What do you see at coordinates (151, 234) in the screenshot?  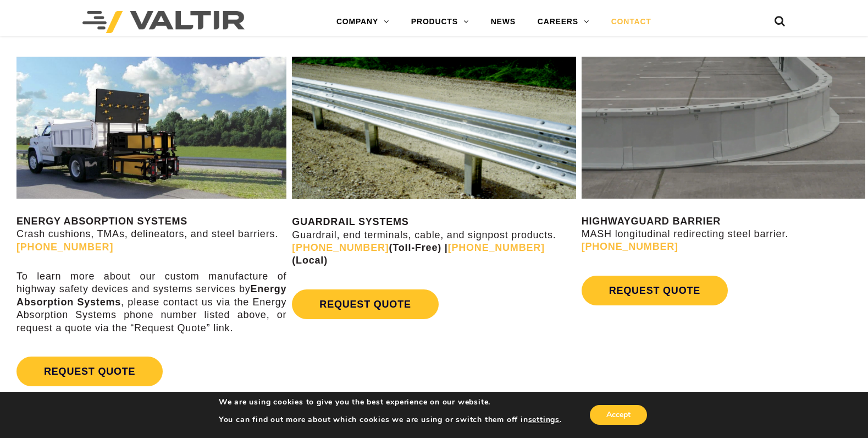 I see `p: Crash cushions, TMAs, delineators, and steel barriers.` at bounding box center [151, 234].